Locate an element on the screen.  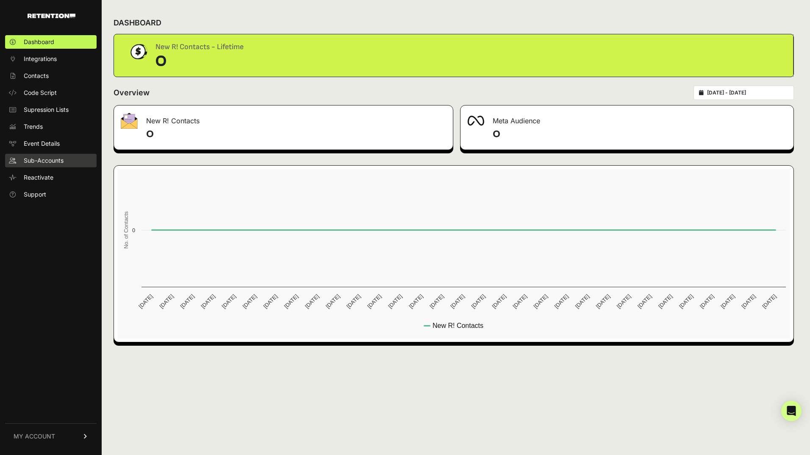
a: Support is located at coordinates (51, 195).